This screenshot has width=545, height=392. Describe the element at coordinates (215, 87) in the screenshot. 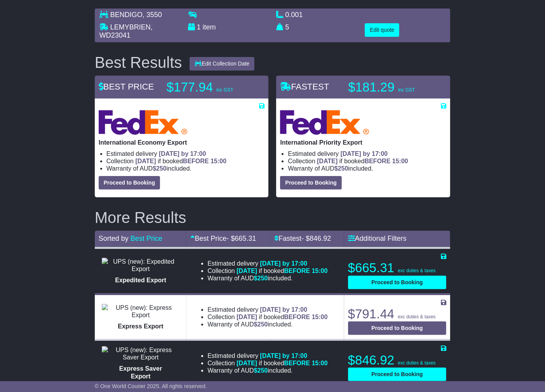

I see `p: $177.94` at that location.